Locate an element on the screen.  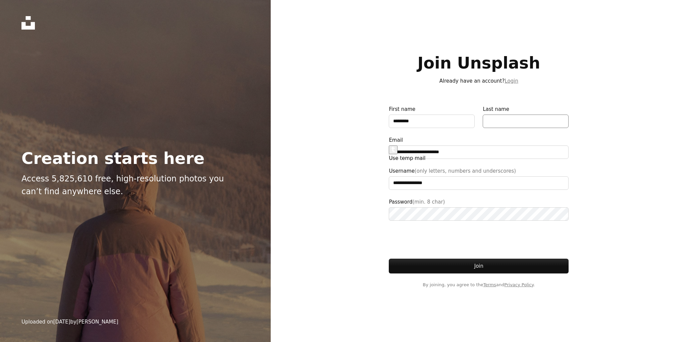
input: First name is located at coordinates (432, 121).